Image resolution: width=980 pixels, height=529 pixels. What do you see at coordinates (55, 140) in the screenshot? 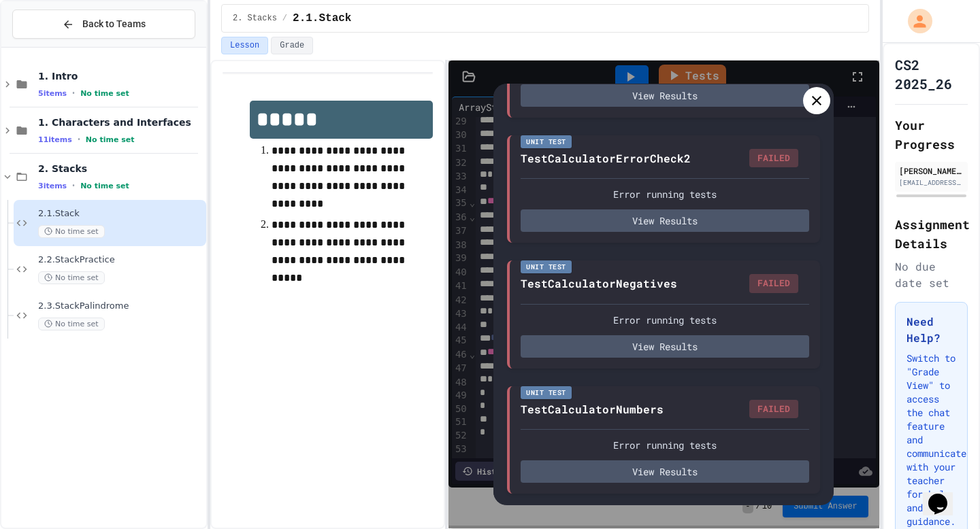
I see `span: 11 items` at bounding box center [55, 140].